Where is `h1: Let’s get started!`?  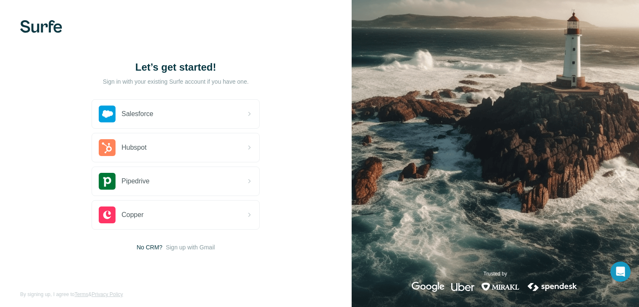
h1: Let’s get started! is located at coordinates (176, 67).